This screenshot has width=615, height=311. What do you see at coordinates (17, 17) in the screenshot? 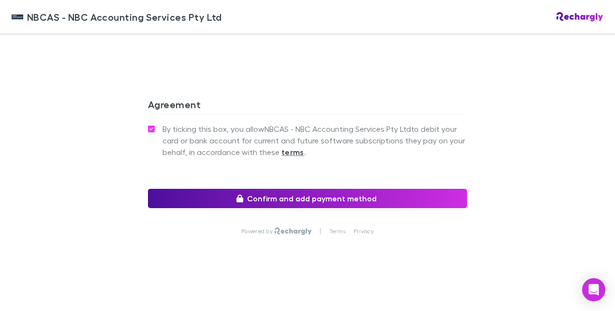
I see `img: NBCAS - NBC Accounting Services Pty Ltd's Logo` at bounding box center [17, 17].